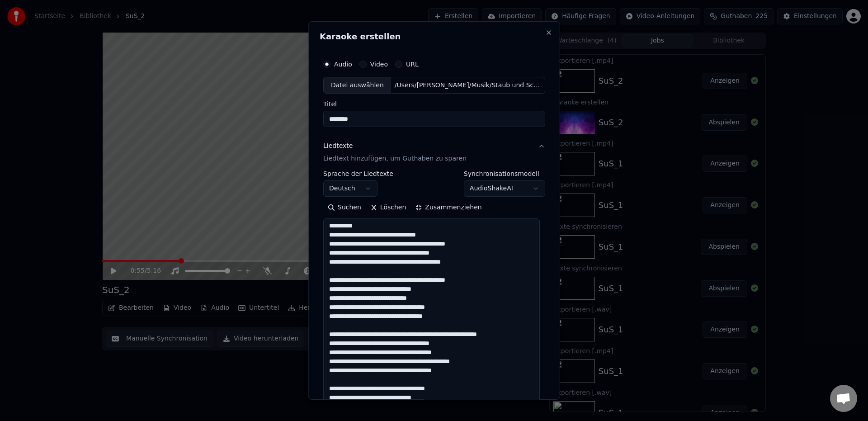  Describe the element at coordinates (358, 174) in the screenshot. I see `label: Sprache der Liedtexte` at that location.